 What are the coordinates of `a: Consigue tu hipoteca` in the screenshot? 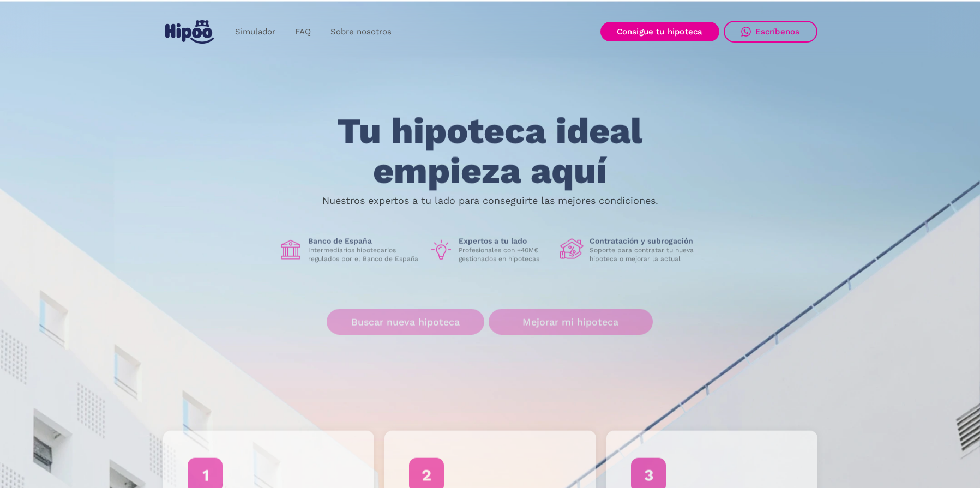 It's located at (660, 32).